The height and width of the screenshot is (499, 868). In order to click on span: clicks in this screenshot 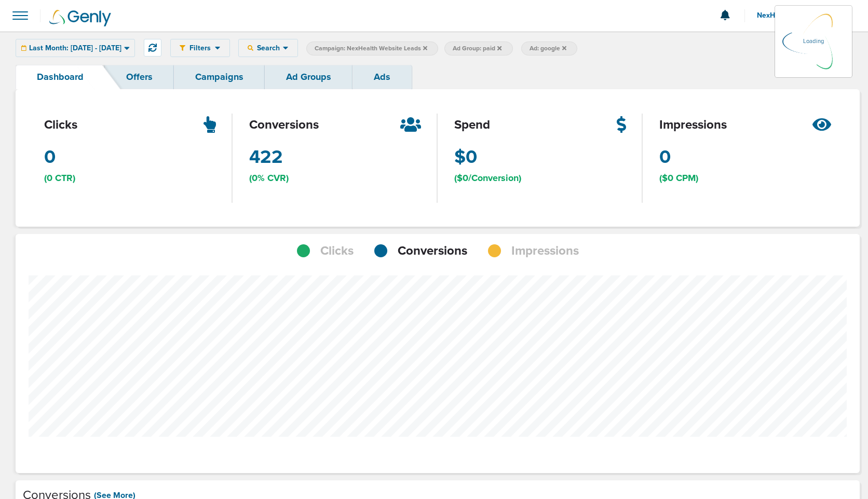, I will do `click(60, 125)`.